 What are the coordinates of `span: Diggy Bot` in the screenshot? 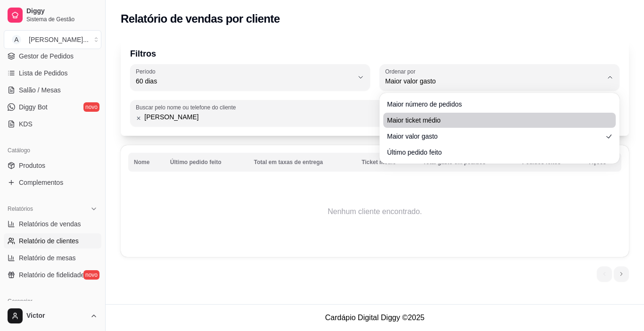 It's located at (33, 107).